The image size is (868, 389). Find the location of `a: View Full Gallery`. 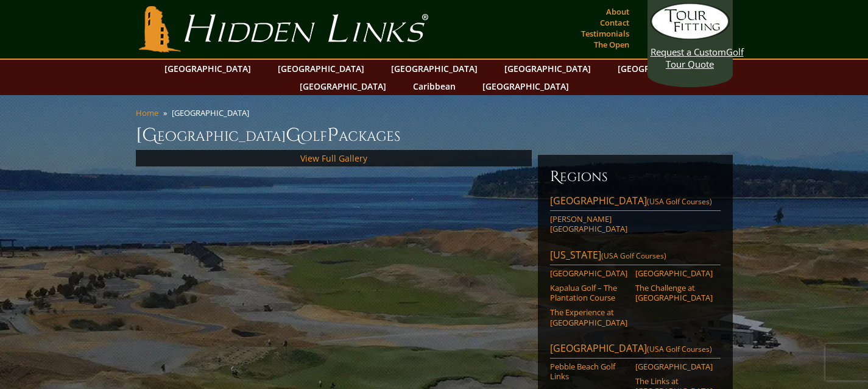

a: View Full Gallery is located at coordinates (334, 158).